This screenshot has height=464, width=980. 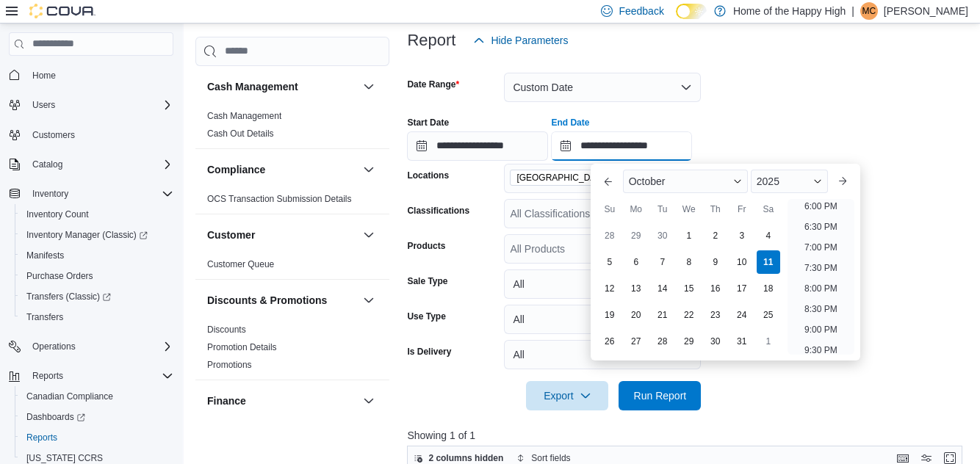 What do you see at coordinates (242, 347) in the screenshot?
I see `a: Promotion Details` at bounding box center [242, 347].